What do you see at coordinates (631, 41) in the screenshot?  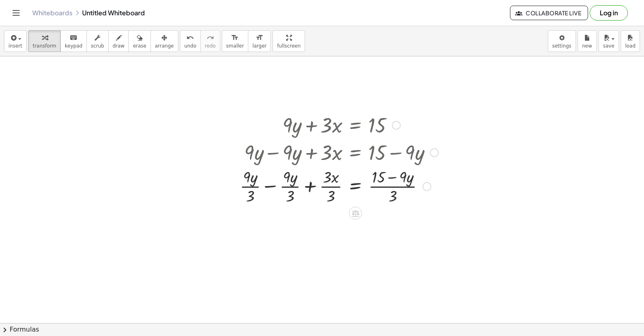 I see `button: load` at bounding box center [631, 41].